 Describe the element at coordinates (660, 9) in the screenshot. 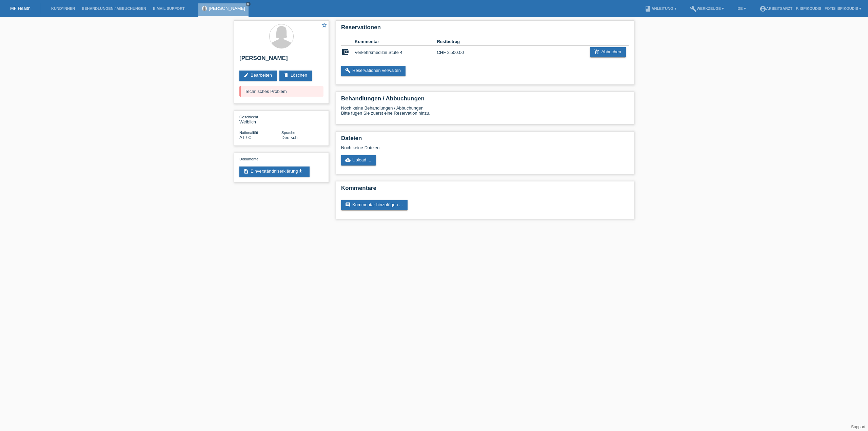

I see `a: bookAnleitung ▾` at that location.